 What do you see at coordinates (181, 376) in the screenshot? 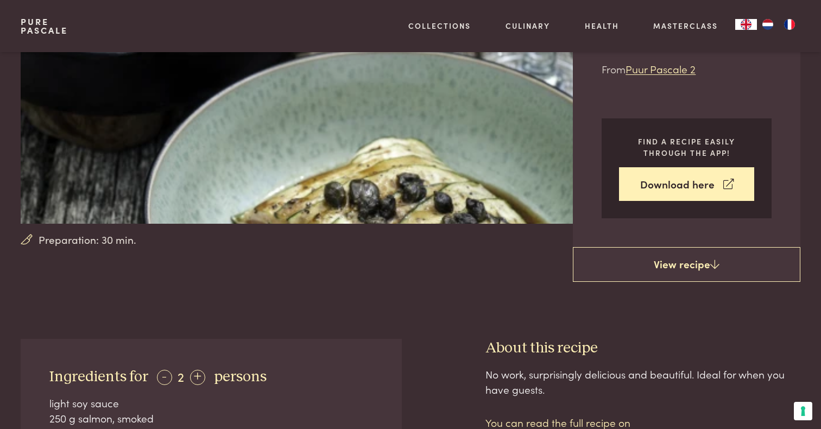
I see `span: 2` at bounding box center [181, 376].